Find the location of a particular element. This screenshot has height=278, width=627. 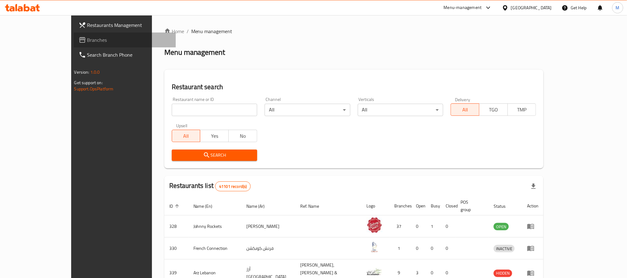

th: Open is located at coordinates (419, 206).